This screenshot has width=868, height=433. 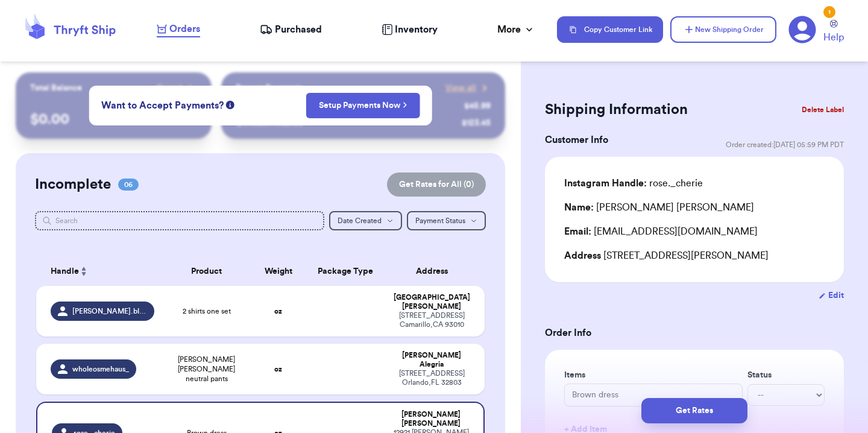 What do you see at coordinates (179, 29) in the screenshot?
I see `a: Orders` at bounding box center [179, 29].